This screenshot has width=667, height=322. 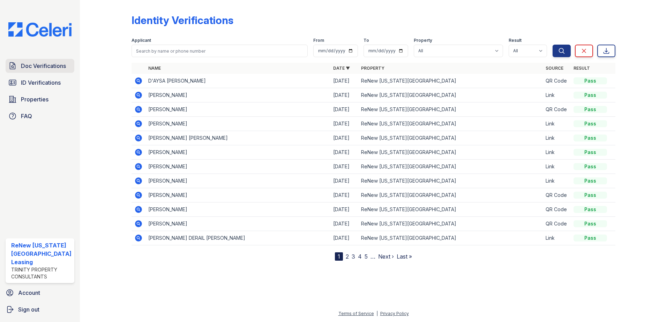 What do you see at coordinates (40, 310) in the screenshot?
I see `a: Sign out` at bounding box center [40, 310].